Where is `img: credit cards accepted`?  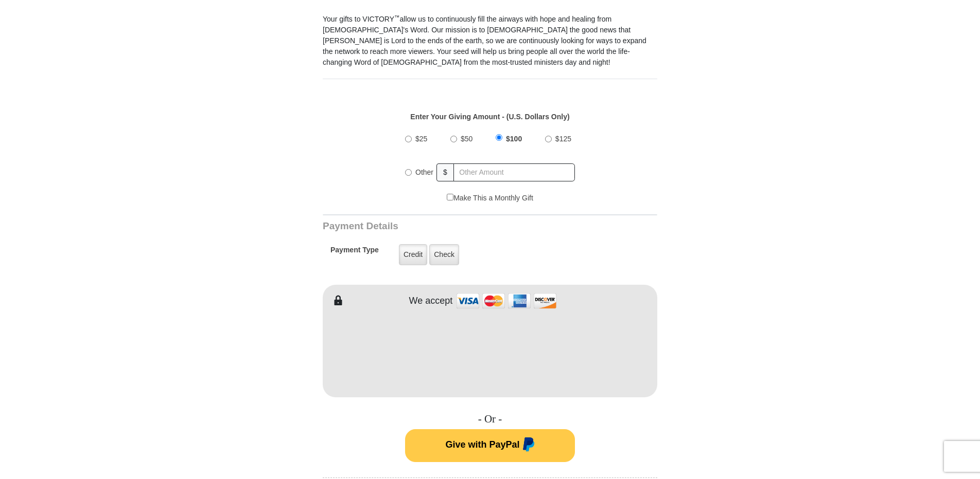 img: credit cards accepted is located at coordinates (506, 301).